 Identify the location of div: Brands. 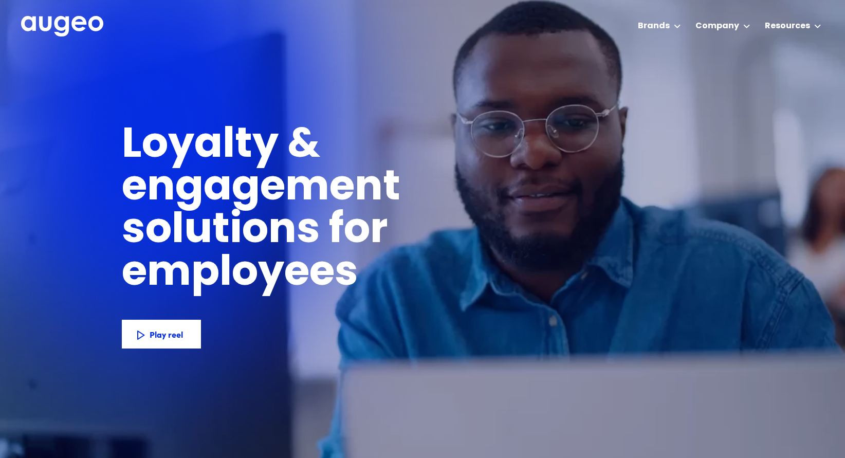
(653, 26).